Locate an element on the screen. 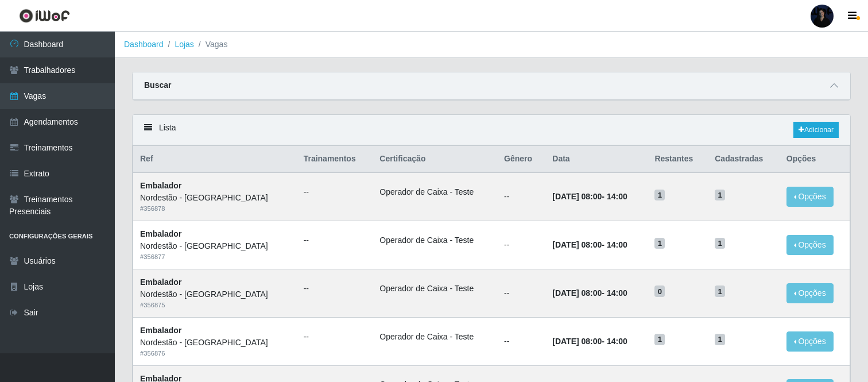 This screenshot has height=382, width=868. th: Certificação is located at coordinates (435, 159).